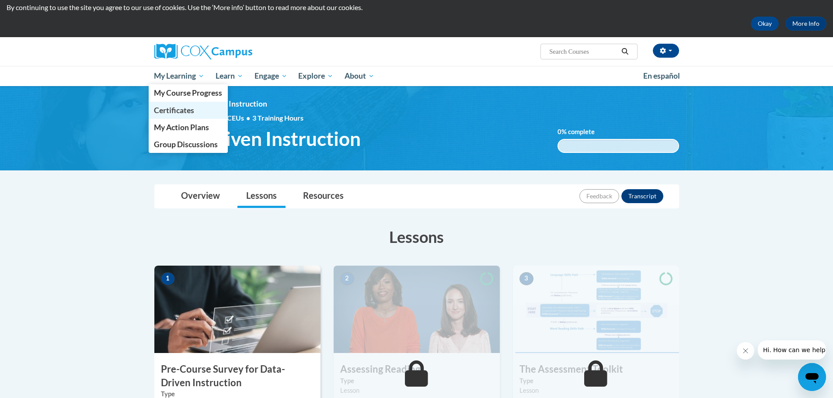 The width and height of the screenshot is (833, 398). What do you see at coordinates (203, 52) in the screenshot?
I see `img: Cox Campus` at bounding box center [203, 52].